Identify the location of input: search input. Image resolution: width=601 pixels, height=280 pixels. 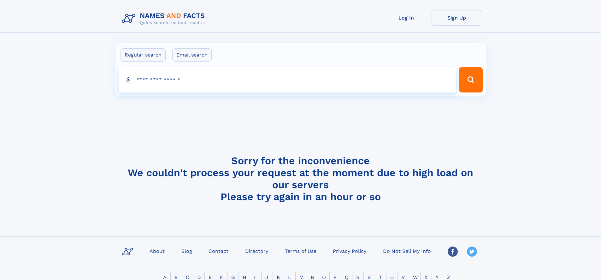
(287, 80).